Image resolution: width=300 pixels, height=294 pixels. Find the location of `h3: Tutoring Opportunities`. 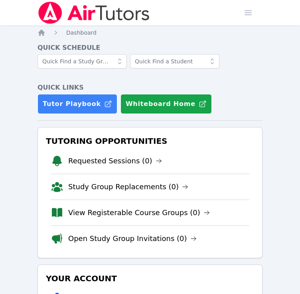

h3: Tutoring Opportunities is located at coordinates (150, 141).